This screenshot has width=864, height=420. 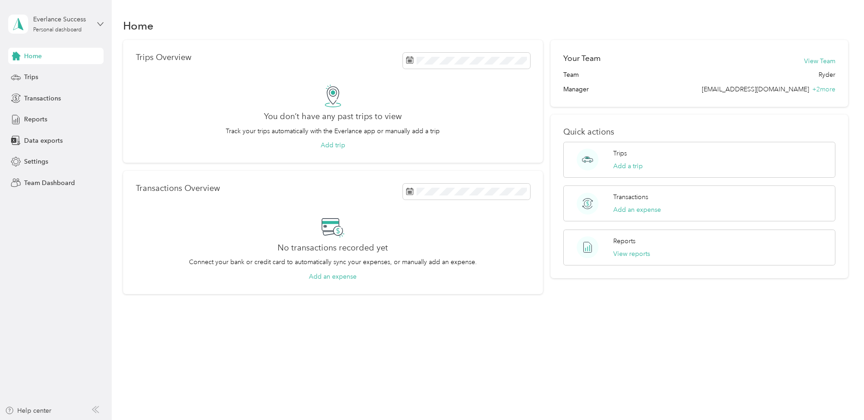 What do you see at coordinates (620, 153) in the screenshot?
I see `p: Trips` at bounding box center [620, 153].